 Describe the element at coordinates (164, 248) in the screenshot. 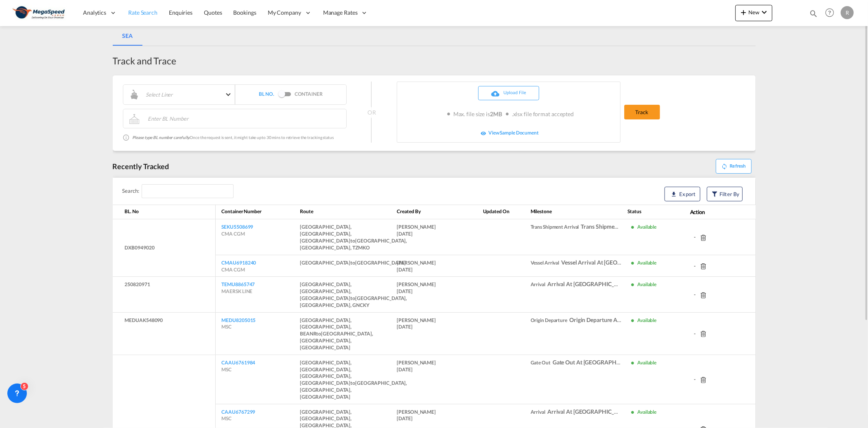

I see `td: DXB0949020` at that location.